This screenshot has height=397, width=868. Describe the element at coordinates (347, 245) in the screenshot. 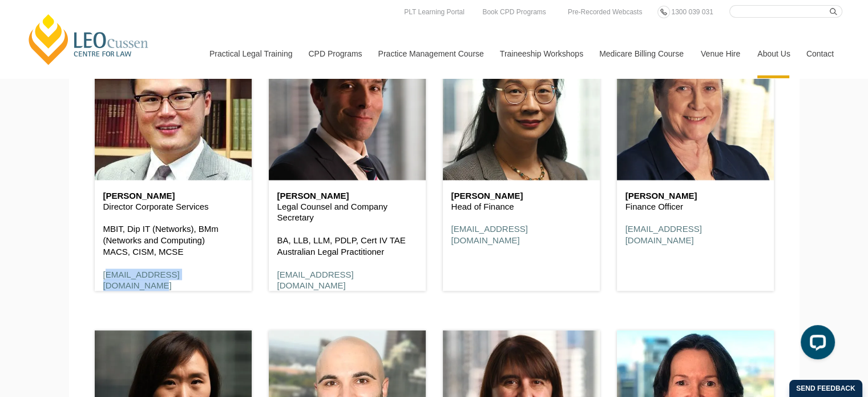

I see `p: BA, LLB, LLM, PDLP, Cert IV TAE Australian Legal Practitioner` at that location.